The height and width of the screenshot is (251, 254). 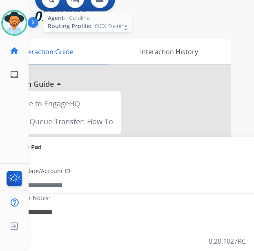 What do you see at coordinates (111, 26) in the screenshot?
I see `span: OCX Training` at bounding box center [111, 26].